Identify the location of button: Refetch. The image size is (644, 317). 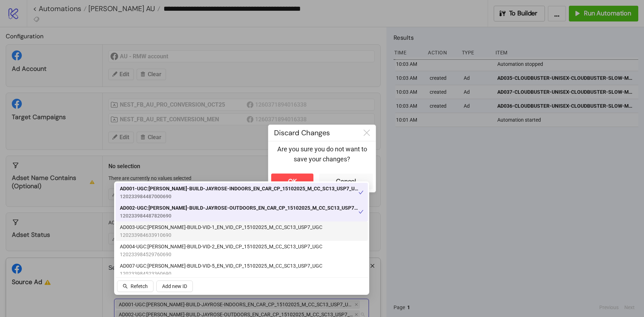
(135, 286).